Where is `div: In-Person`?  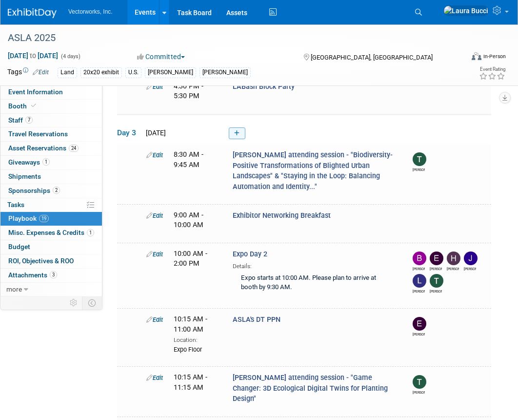
div: In-Person is located at coordinates (494, 56).